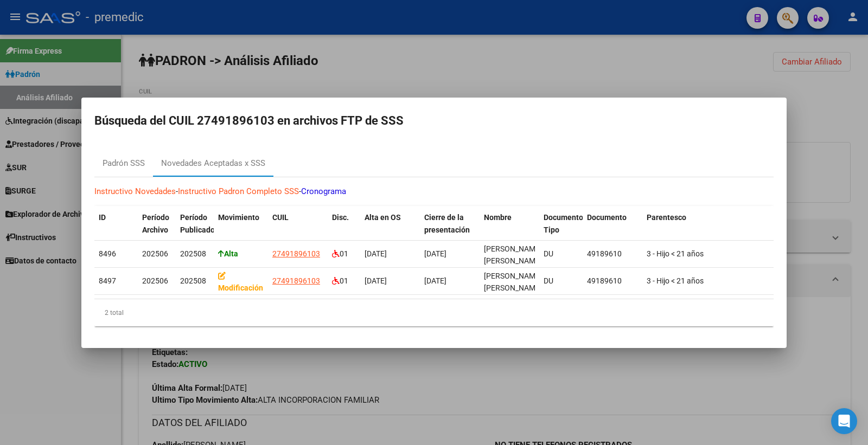 This screenshot has height=445, width=868. Describe the element at coordinates (510, 230) in the screenshot. I see `datatable-header-cell: Nombre` at that location.